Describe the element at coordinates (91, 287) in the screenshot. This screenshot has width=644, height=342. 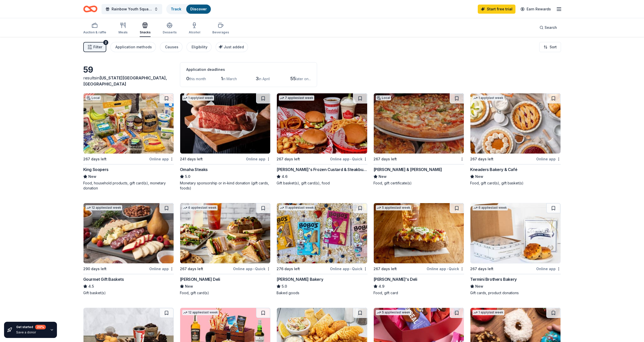
I see `span: 4.5` at that location.